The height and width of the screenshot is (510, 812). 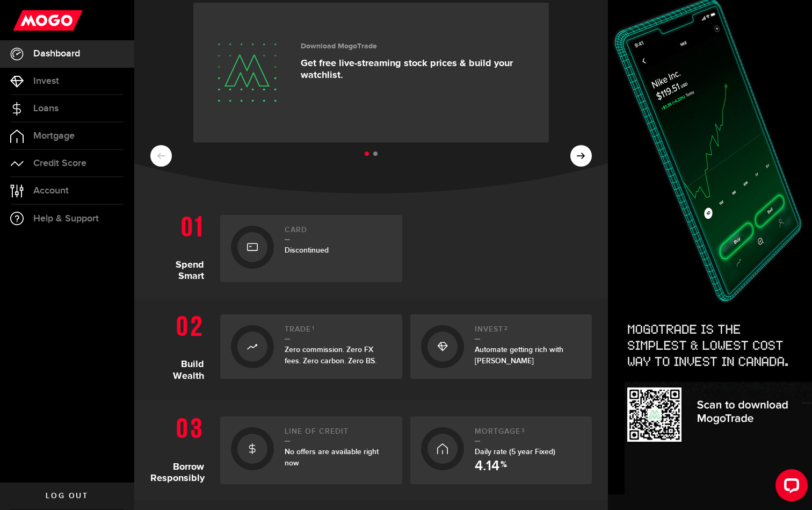 What do you see at coordinates (338, 232) in the screenshot?
I see `h2: Card` at bounding box center [338, 232].